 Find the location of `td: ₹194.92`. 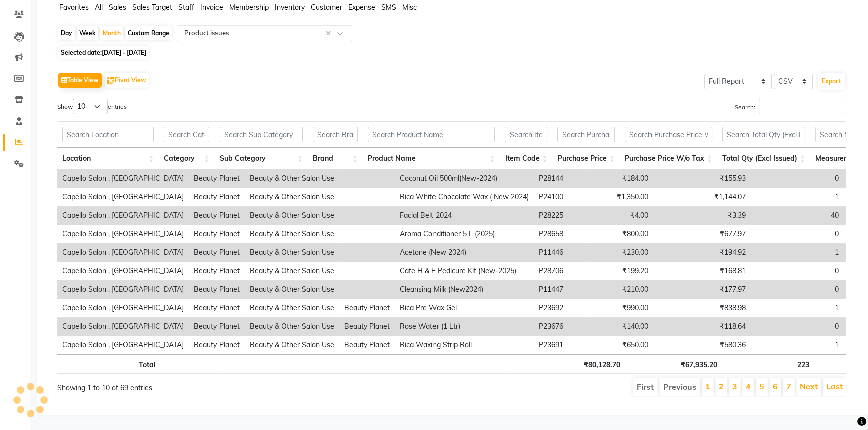

td: ₹194.92 is located at coordinates (702, 252).